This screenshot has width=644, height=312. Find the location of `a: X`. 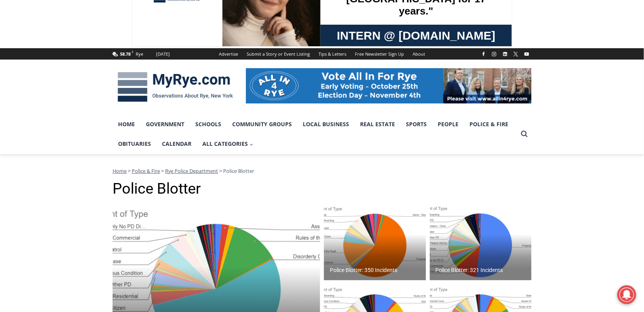

a: X is located at coordinates (516, 54).